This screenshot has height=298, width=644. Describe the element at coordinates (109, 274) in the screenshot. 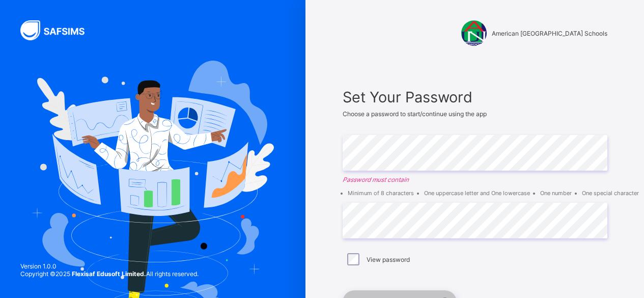

I see `strong: Flexisaf Edusoft Limited.` at that location.